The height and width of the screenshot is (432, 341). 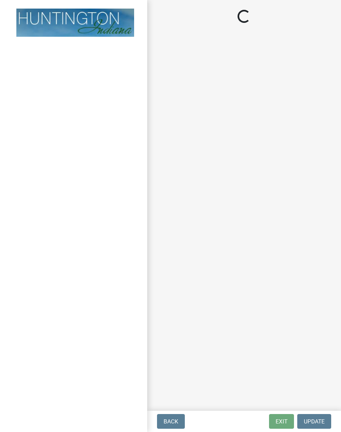 I want to click on span: Back, so click(x=171, y=421).